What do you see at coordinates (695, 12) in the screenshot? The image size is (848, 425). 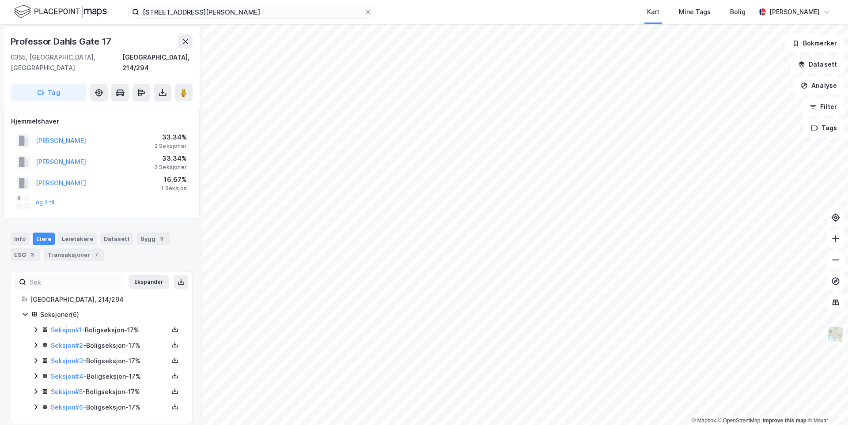 I see `div: Mine Tags` at bounding box center [695, 12].